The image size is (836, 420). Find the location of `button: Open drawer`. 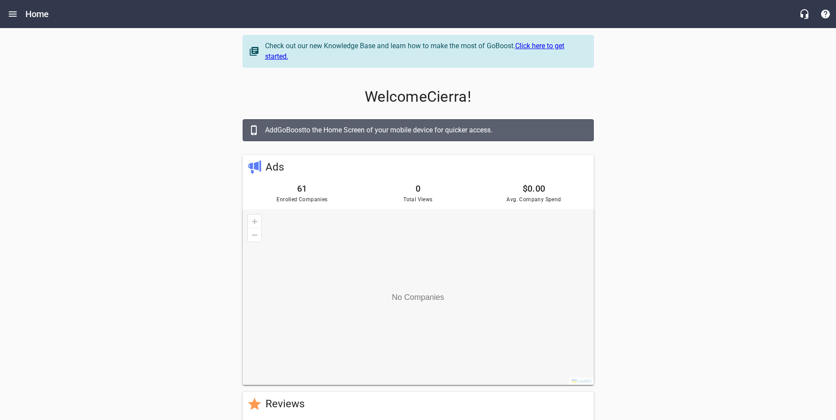

button: Open drawer is located at coordinates (13, 14).